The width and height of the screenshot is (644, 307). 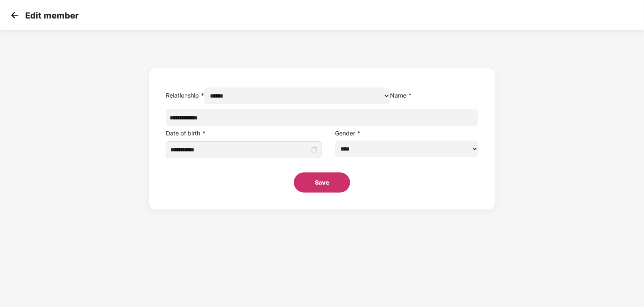 I want to click on button: Save, so click(x=322, y=182).